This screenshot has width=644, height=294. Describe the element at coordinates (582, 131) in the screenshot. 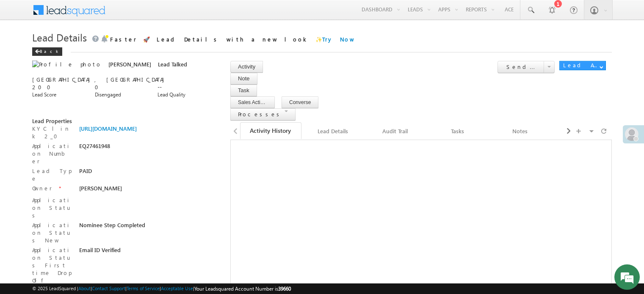

I see `div: Documents` at that location.